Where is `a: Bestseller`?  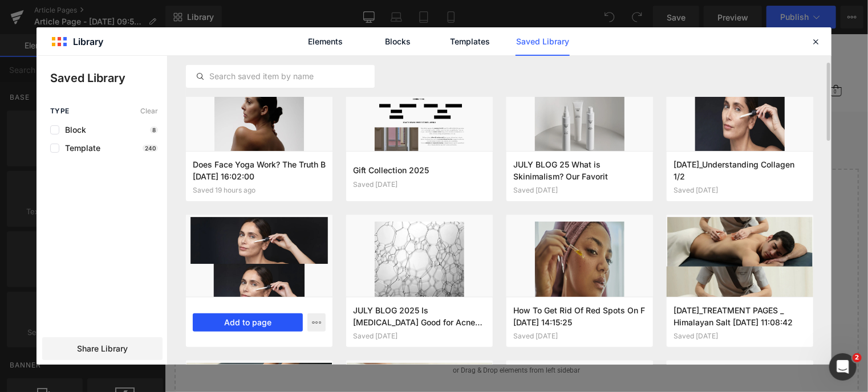 a: Bestseller is located at coordinates (136, 59).